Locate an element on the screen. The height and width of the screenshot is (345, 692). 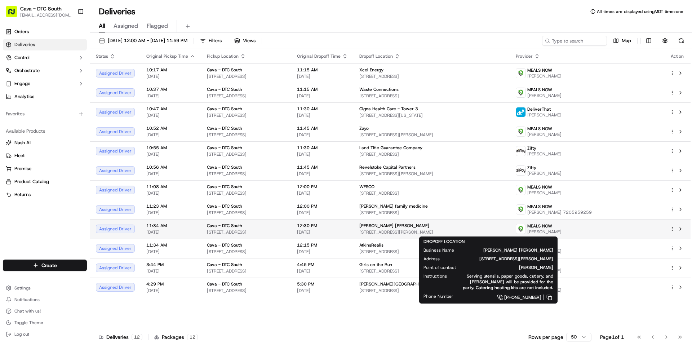
div: Packages is located at coordinates (176, 337).